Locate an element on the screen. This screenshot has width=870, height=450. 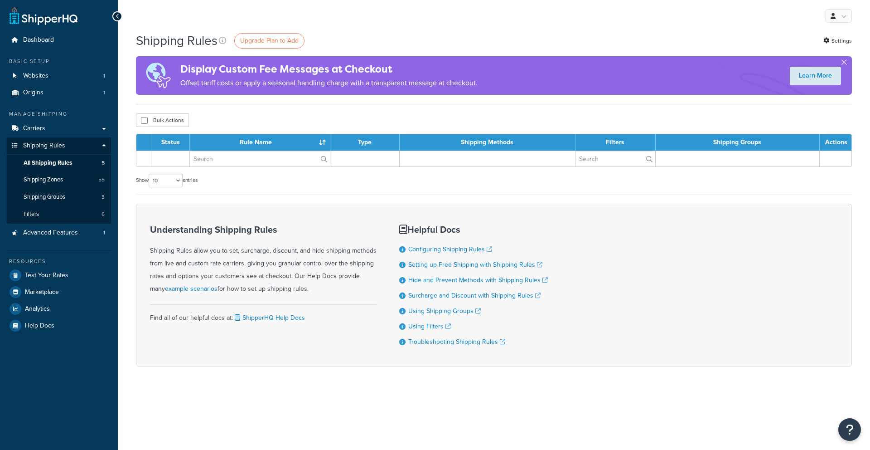
a: Hide and Prevent Methods with Shipping Rules is located at coordinates (478, 280).